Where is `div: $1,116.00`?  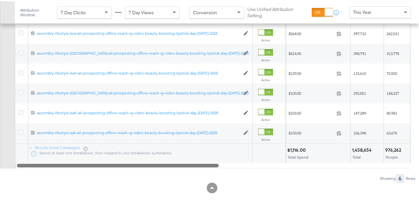 div: $1,116.00 is located at coordinates (297, 149).